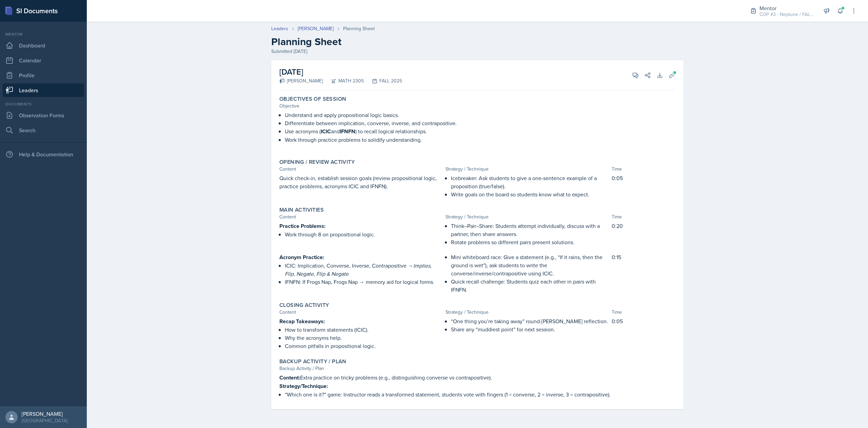 This screenshot has height=428, width=868. I want to click on a: Dashboard, so click(43, 45).